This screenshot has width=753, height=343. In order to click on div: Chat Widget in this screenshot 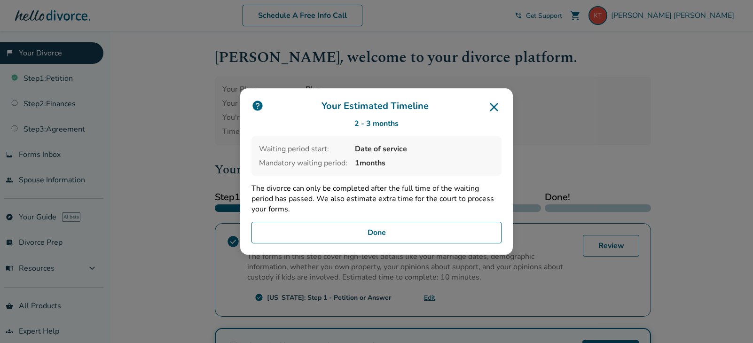, I will do `click(729, 320)`.